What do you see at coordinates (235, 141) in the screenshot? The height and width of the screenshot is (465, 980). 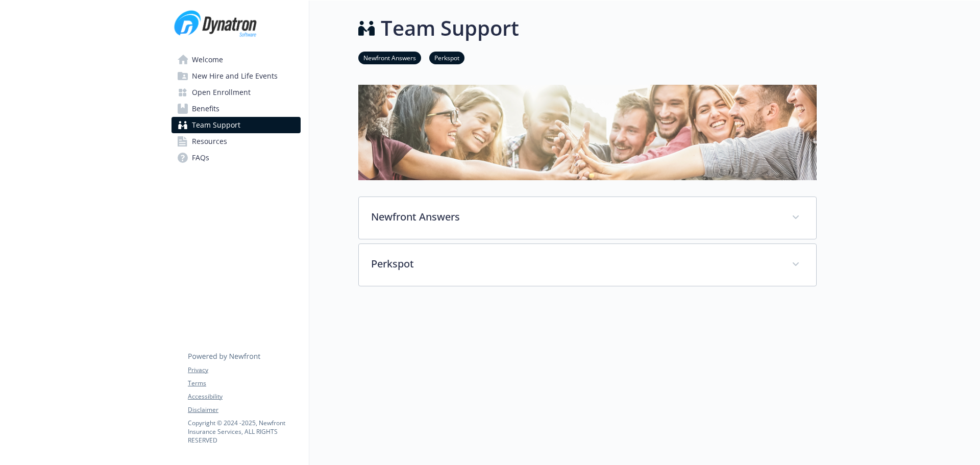 I see `a: Resources` at bounding box center [235, 141].